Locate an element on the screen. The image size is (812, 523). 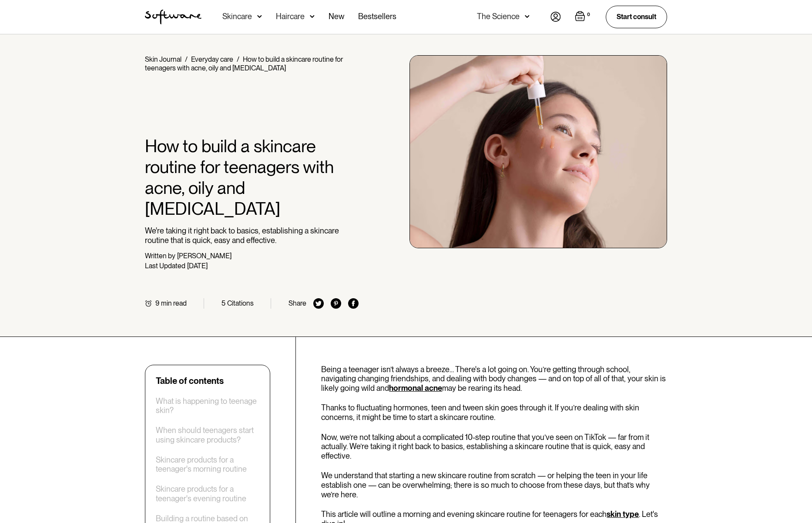
a: What is happening to teenage skin? is located at coordinates (208, 406).